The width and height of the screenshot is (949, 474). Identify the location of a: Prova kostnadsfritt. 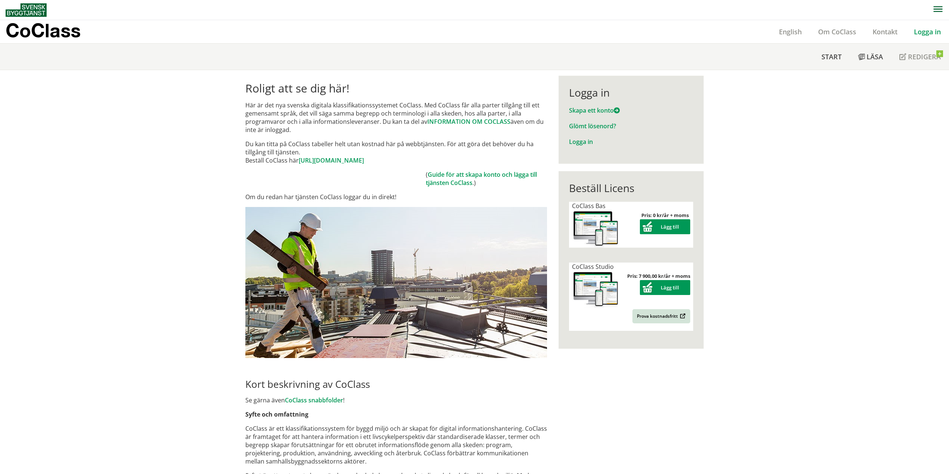
(661, 316).